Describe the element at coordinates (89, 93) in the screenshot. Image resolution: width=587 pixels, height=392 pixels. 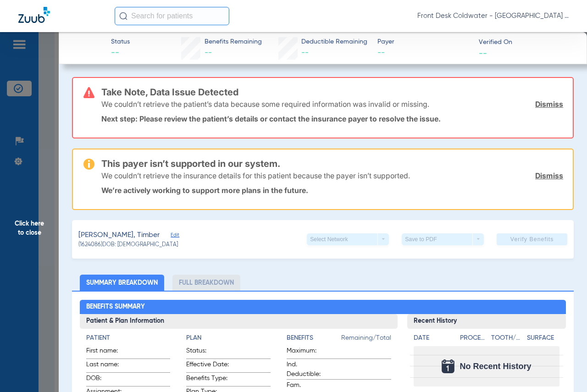
I see `img: error-icon` at that location.